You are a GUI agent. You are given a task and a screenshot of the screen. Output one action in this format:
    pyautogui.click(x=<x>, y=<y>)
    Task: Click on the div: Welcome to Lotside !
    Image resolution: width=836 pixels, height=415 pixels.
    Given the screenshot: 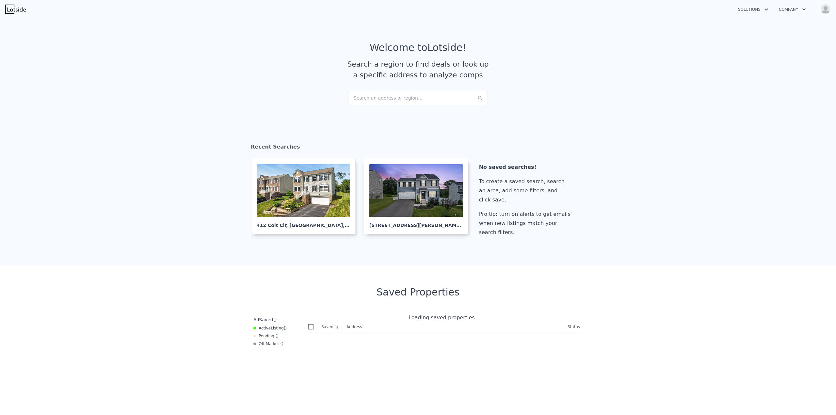 What is the action you would take?
    pyautogui.click(x=418, y=48)
    